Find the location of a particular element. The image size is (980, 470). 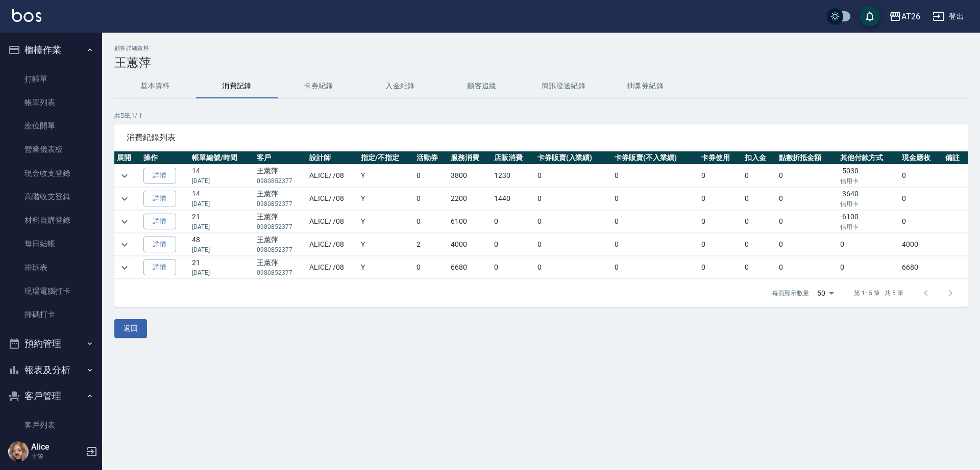

th: 卡券販賣(不入業績) is located at coordinates (655, 158).